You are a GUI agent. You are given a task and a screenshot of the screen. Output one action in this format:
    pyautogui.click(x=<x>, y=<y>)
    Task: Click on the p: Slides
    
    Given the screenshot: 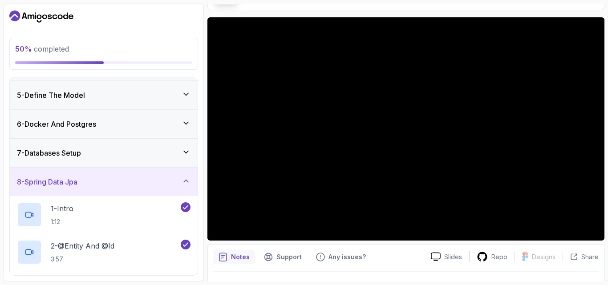 What is the action you would take?
    pyautogui.click(x=453, y=257)
    